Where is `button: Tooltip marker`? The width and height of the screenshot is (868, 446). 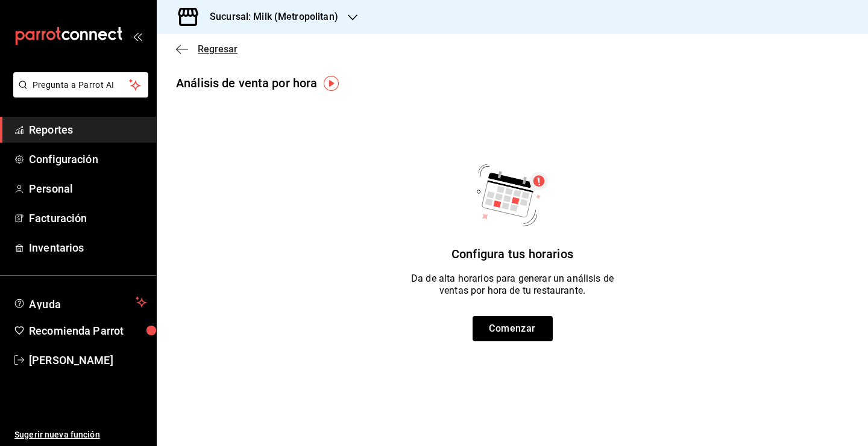
button: Tooltip marker is located at coordinates (331, 83).